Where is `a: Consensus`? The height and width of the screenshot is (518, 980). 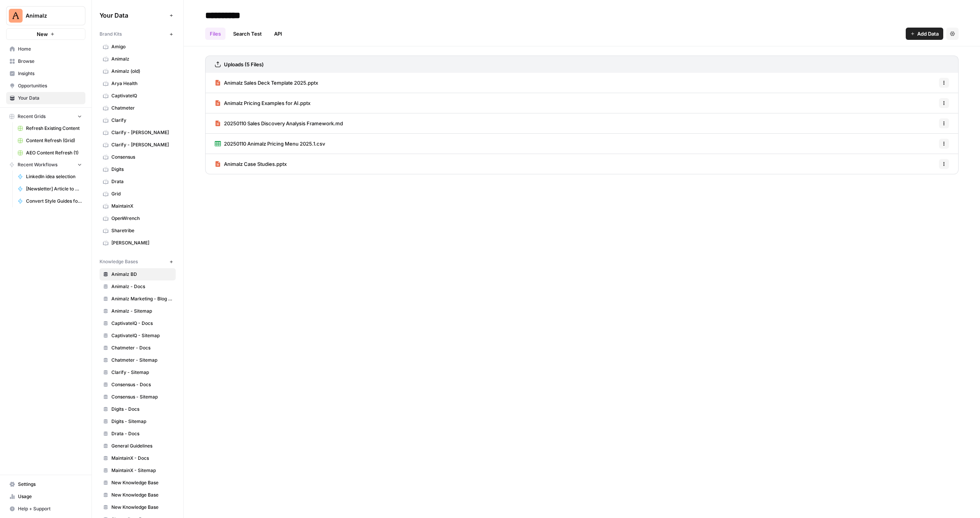
a: Consensus is located at coordinates (137, 157).